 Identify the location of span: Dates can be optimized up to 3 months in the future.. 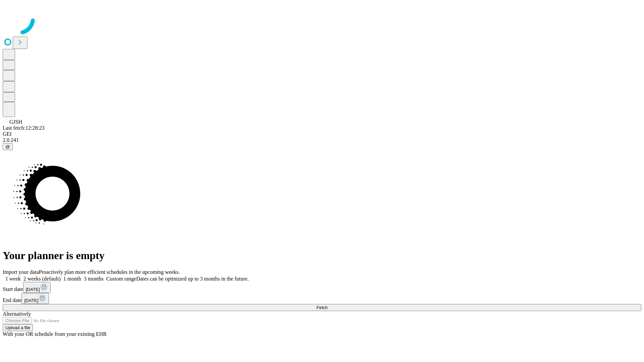
(192, 279).